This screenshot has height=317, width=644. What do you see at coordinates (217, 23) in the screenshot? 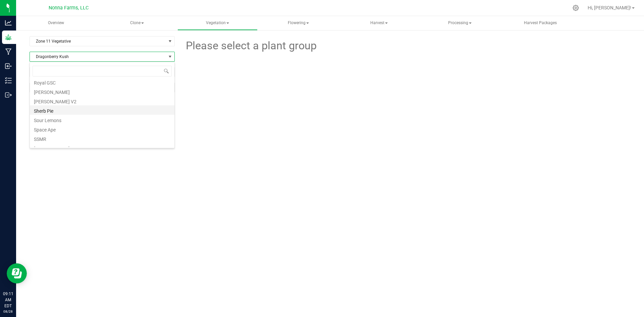
I see `a: Vegetation` at bounding box center [217, 23].